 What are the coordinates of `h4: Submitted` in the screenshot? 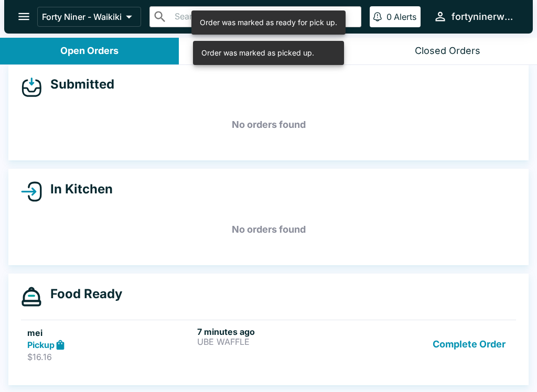 It's located at (78, 85).